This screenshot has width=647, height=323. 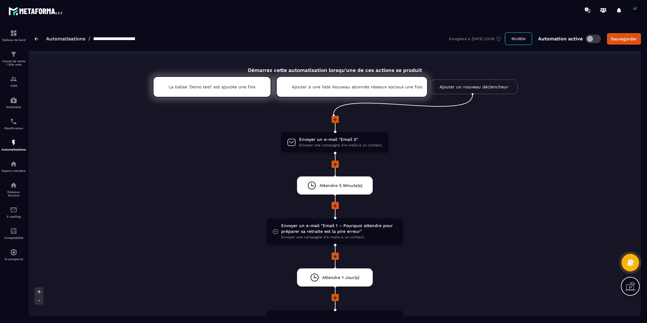 I want to click on p: Webinaire, so click(x=14, y=107).